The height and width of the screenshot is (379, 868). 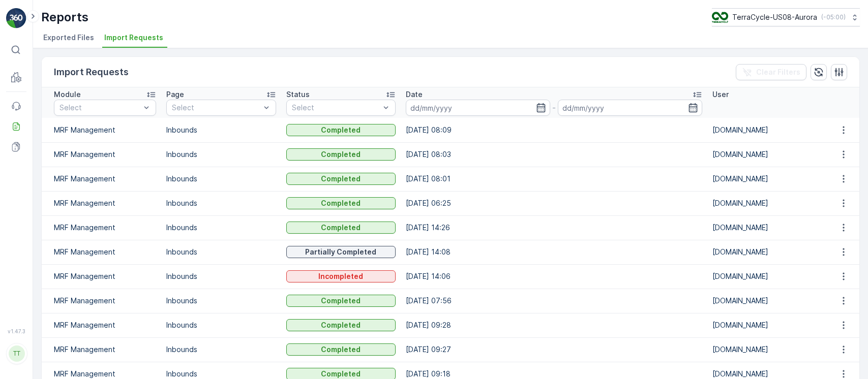 What do you see at coordinates (786, 17) in the screenshot?
I see `button: TerraCycle-US08-Aurora(-05:00)` at bounding box center [786, 17].